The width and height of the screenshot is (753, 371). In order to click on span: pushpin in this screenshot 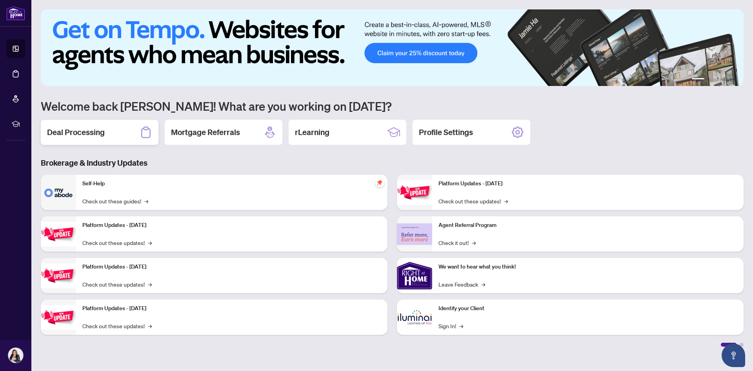, I will do `click(380, 182)`.